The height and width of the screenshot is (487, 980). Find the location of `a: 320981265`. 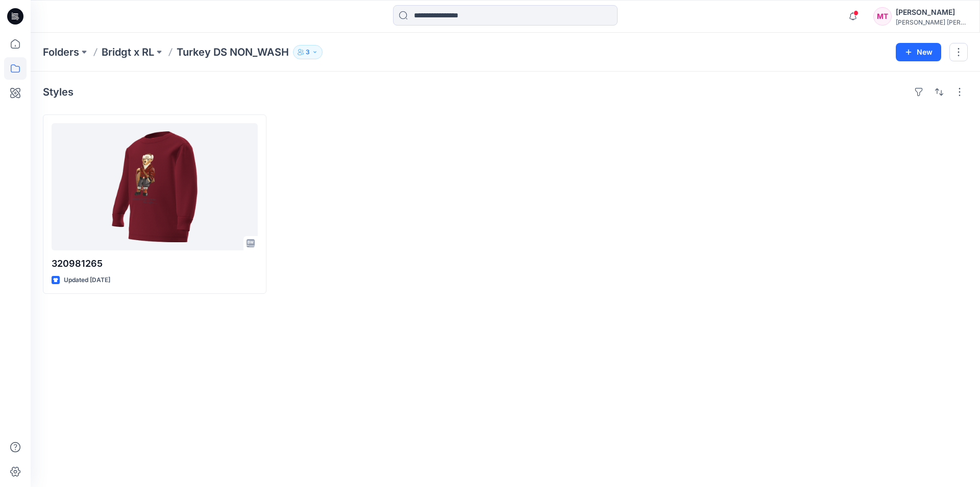

a: 320981265 is located at coordinates (155, 186).